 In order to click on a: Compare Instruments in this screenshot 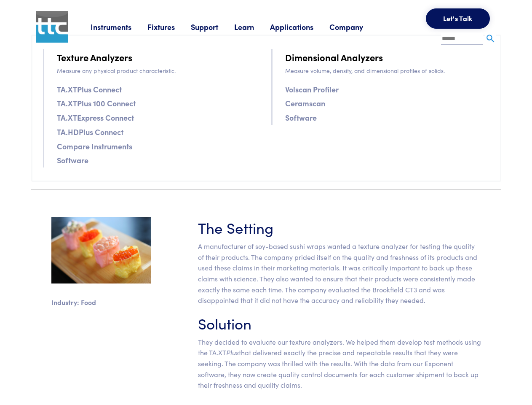, I will do `click(95, 146)`.